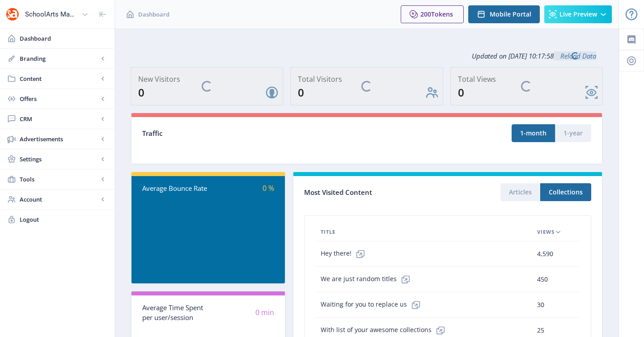 The height and width of the screenshot is (337, 644). Describe the element at coordinates (59, 59) in the screenshot. I see `span: Branding` at that location.